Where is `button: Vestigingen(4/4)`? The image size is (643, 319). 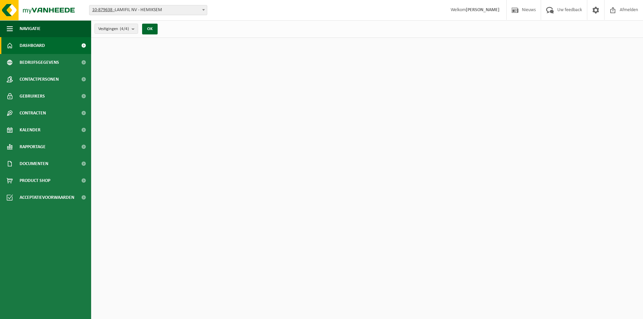 button: Vestigingen(4/4) is located at coordinates (116, 29).